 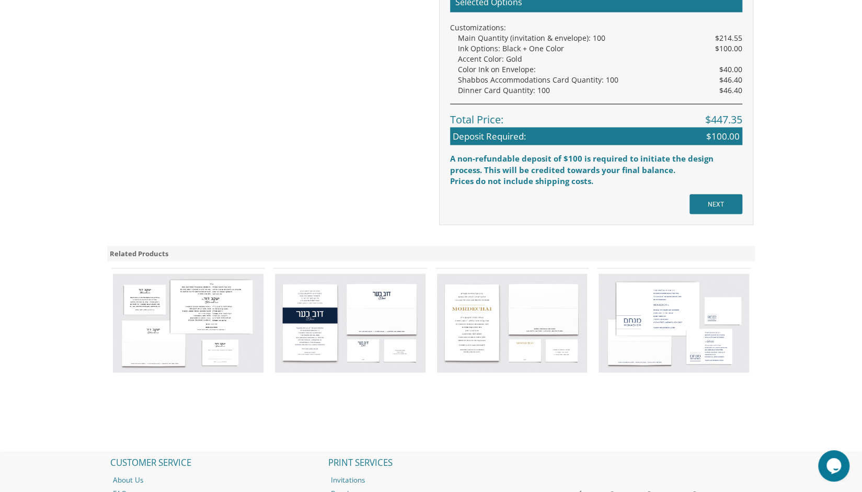 What do you see at coordinates (596, 136) in the screenshot?
I see `div: Deposit Required:` at bounding box center [596, 136].